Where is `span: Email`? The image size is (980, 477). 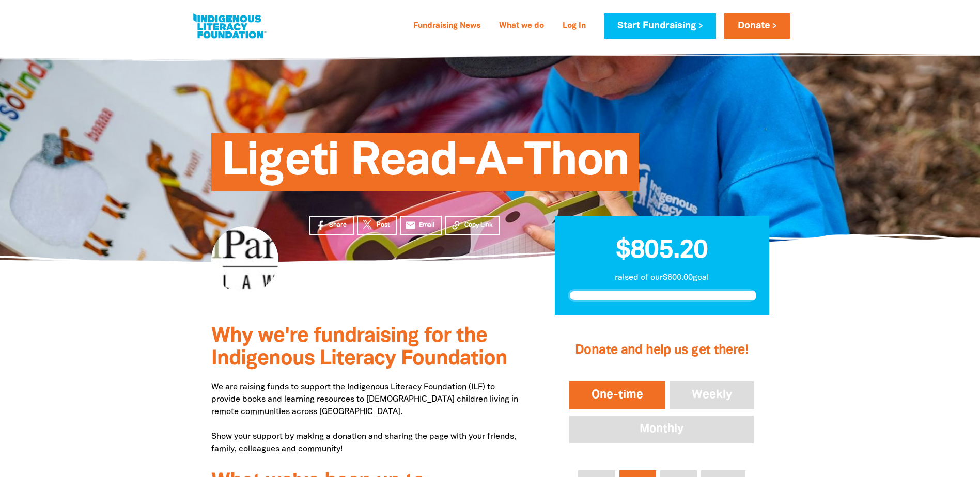
span: Email is located at coordinates (427, 226).